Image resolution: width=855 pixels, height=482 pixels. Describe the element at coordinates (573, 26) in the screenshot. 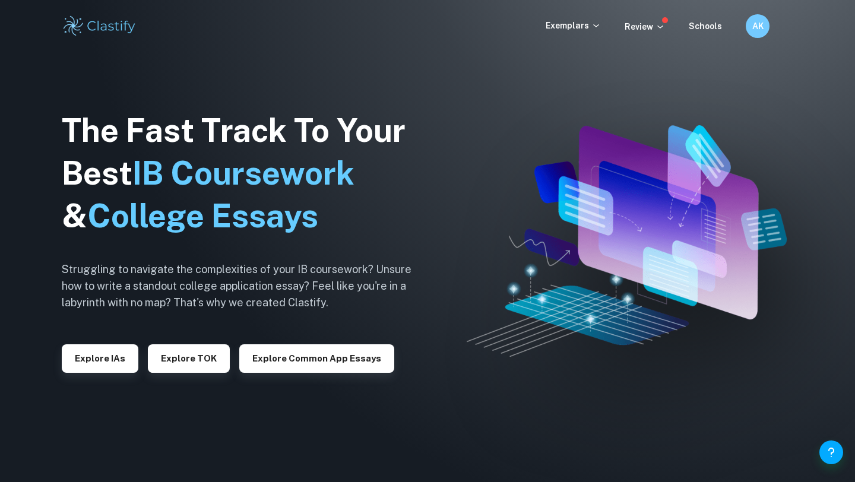

I see `p: Exemplars` at that location.